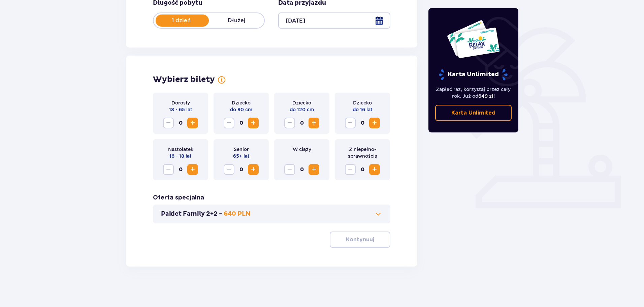  What do you see at coordinates (180, 103) in the screenshot?
I see `p: Dorosły` at bounding box center [180, 103].